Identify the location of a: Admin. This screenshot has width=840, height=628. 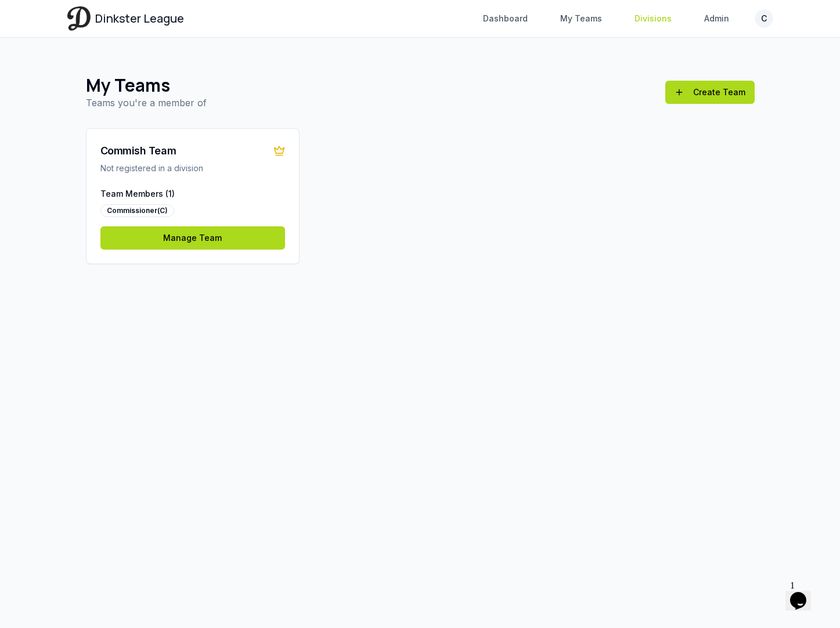
(716, 18).